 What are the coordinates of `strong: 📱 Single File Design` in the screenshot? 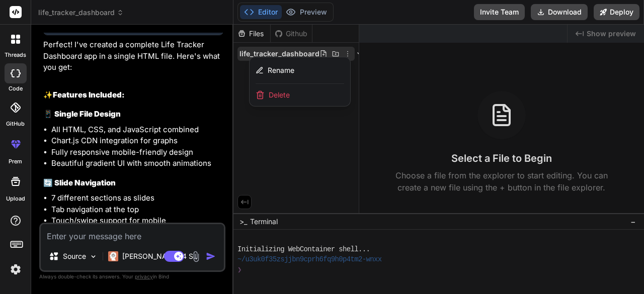 It's located at (82, 114).